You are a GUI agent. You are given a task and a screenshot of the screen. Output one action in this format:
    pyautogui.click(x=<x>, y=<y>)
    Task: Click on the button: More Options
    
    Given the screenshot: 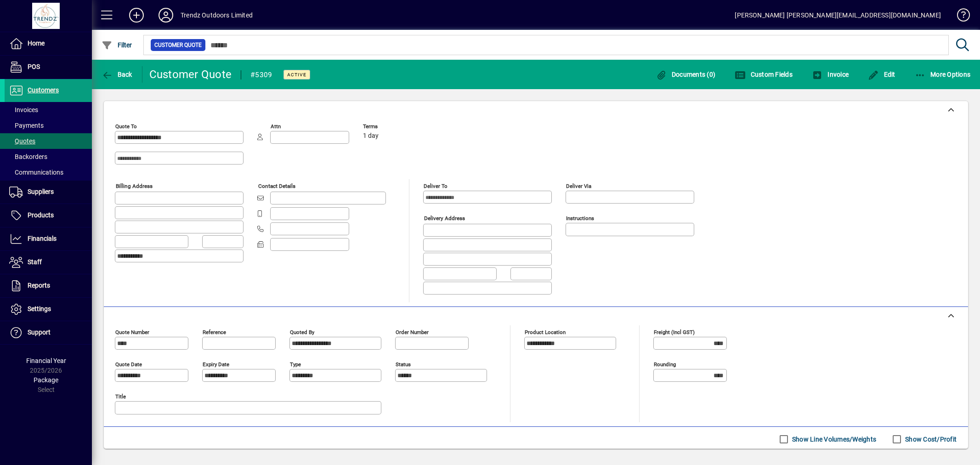 What is the action you would take?
    pyautogui.click(x=943, y=74)
    